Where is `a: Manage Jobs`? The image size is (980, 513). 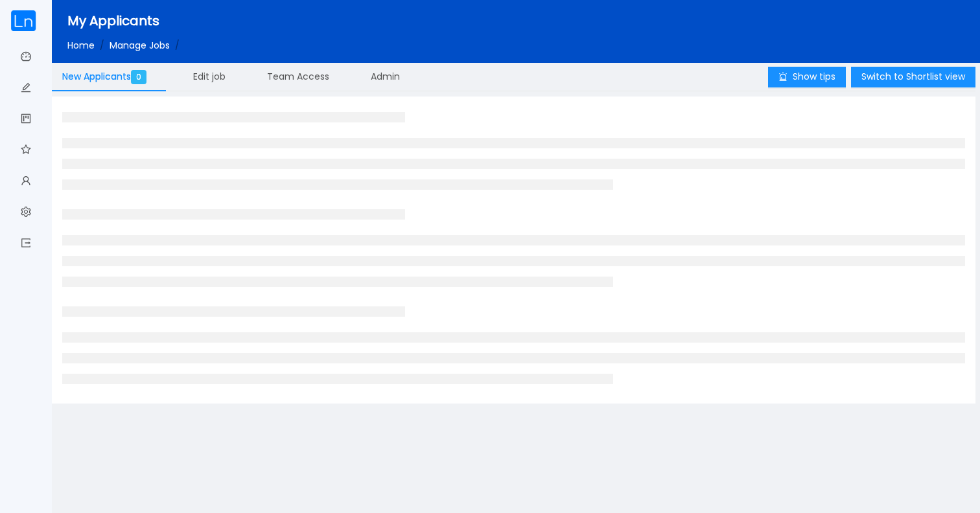 a: Manage Jobs is located at coordinates (139, 45).